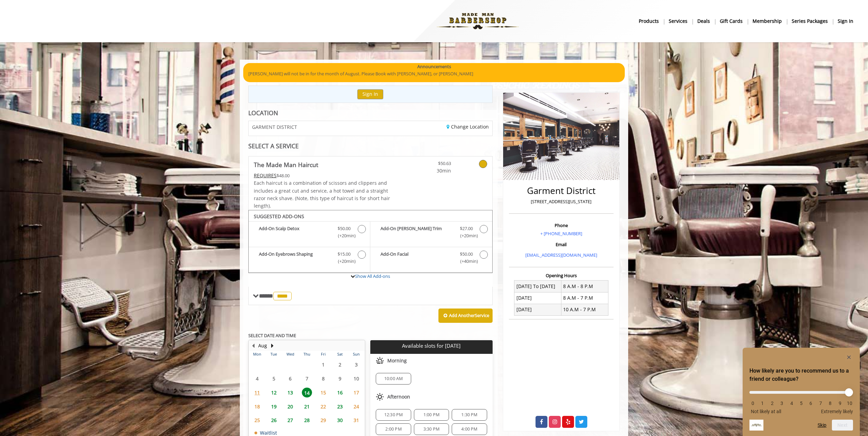 The height and width of the screenshot is (436, 868). Describe the element at coordinates (371, 146) in the screenshot. I see `div: SELECT A SERVICE` at that location.